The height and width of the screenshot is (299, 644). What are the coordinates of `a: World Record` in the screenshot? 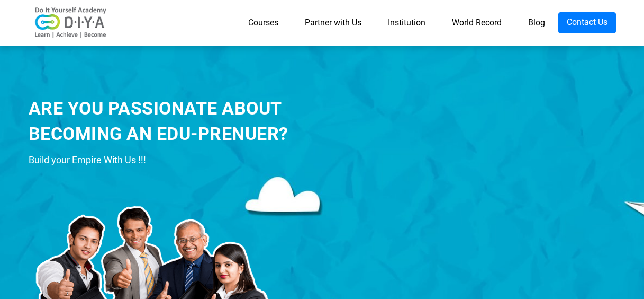 It's located at (477, 23).